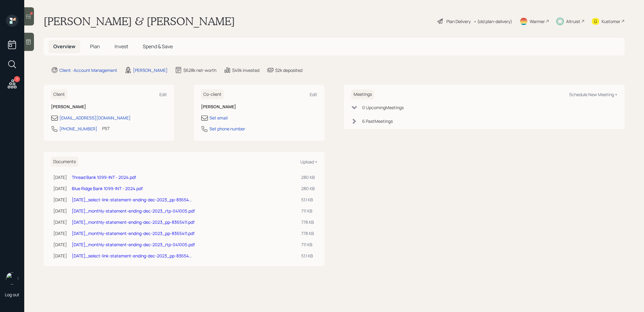 The width and height of the screenshot is (644, 312). Describe the element at coordinates (64, 161) in the screenshot. I see `h6: Documents` at that location.